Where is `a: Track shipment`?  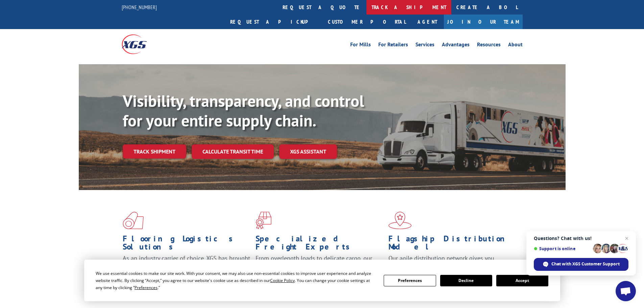
a: Track shipment is located at coordinates (155, 152).